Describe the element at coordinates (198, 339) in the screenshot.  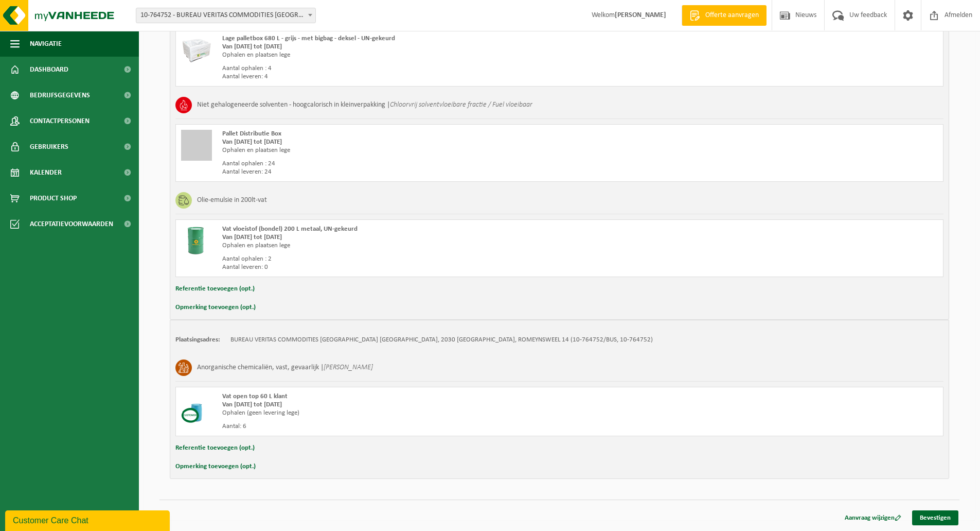
I see `strong: Plaatsingsadres:` at that location.